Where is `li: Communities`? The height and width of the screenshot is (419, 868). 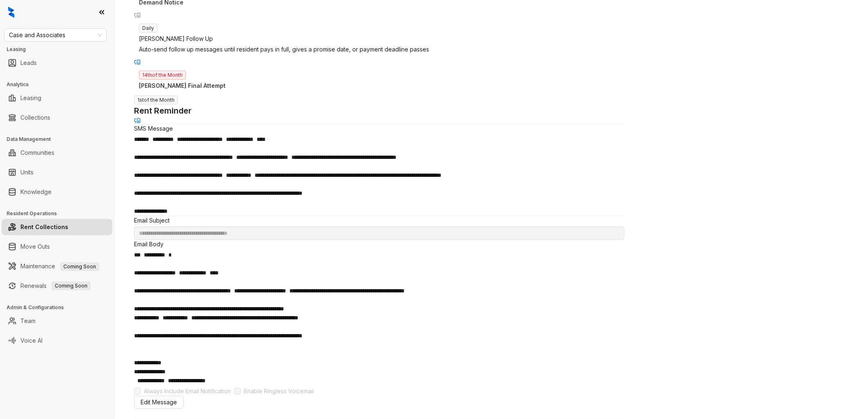 li: Communities is located at coordinates (57, 153).